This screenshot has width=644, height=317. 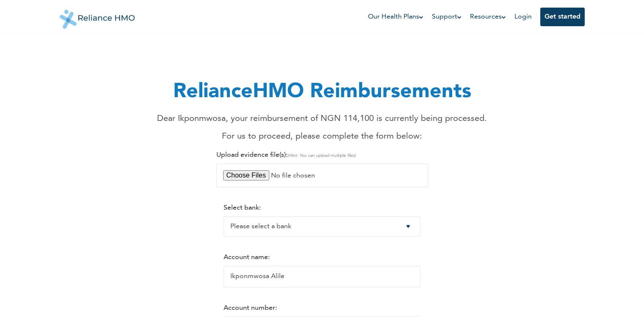 What do you see at coordinates (322, 119) in the screenshot?
I see `p: Dear Ikponmwosa, your reimbursement of NGN 114,100 is currently being processed.` at bounding box center [322, 119].